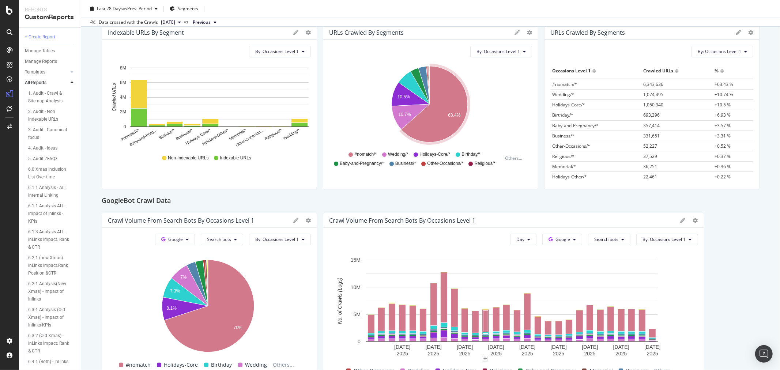  Describe the element at coordinates (273, 134) in the screenshot. I see `text: Religious/*` at that location.